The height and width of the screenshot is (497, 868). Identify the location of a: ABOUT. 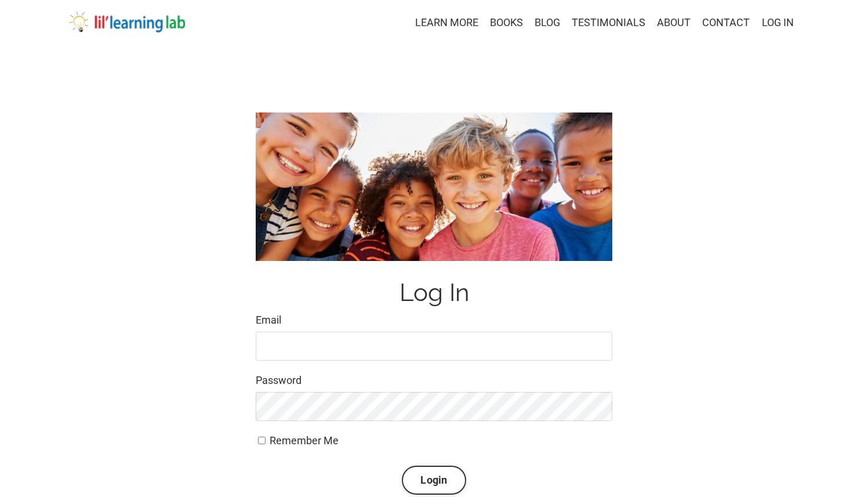
(674, 23).